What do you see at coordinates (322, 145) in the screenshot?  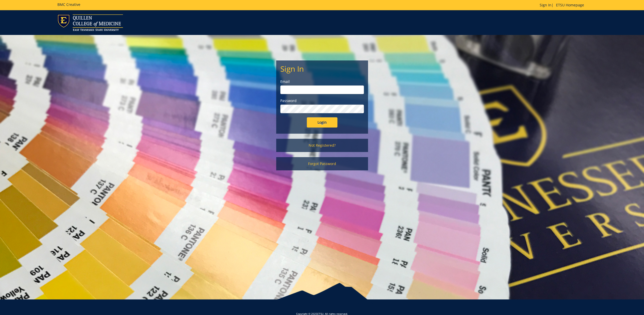 I see `a: Not Registered?` at bounding box center [322, 145].